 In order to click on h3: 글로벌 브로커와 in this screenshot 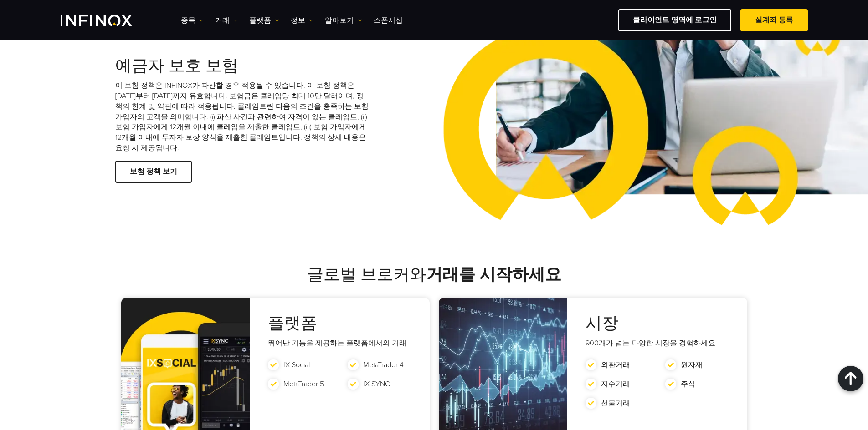, I will do `click(434, 274)`.